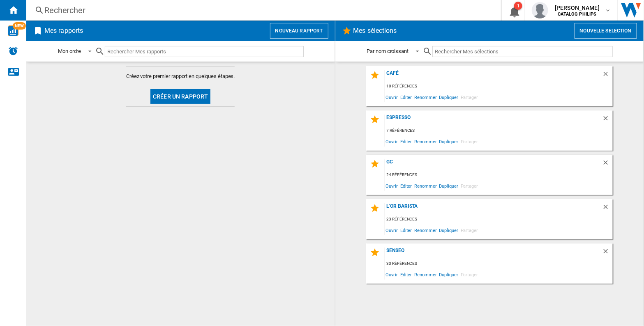 This screenshot has height=326, width=644. What do you see at coordinates (498, 263) in the screenshot?
I see `div: 33 références` at bounding box center [498, 263].